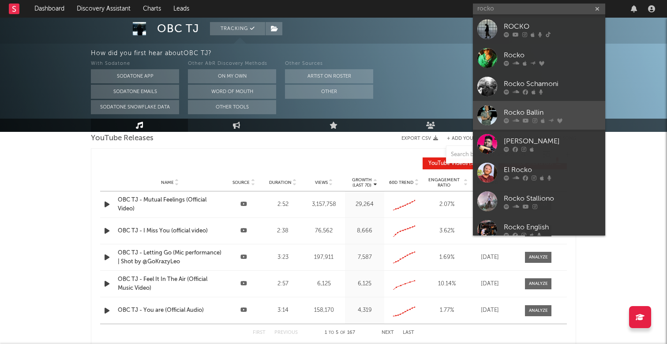  Describe the element at coordinates (444, 183) in the screenshot. I see `span: Engagement Ratio` at that location.